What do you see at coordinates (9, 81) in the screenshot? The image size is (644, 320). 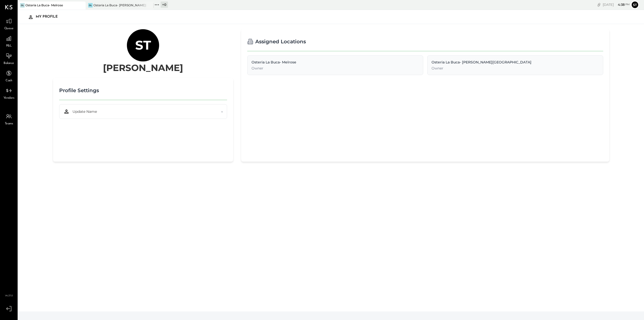 I see `span: Cash` at bounding box center [9, 81].